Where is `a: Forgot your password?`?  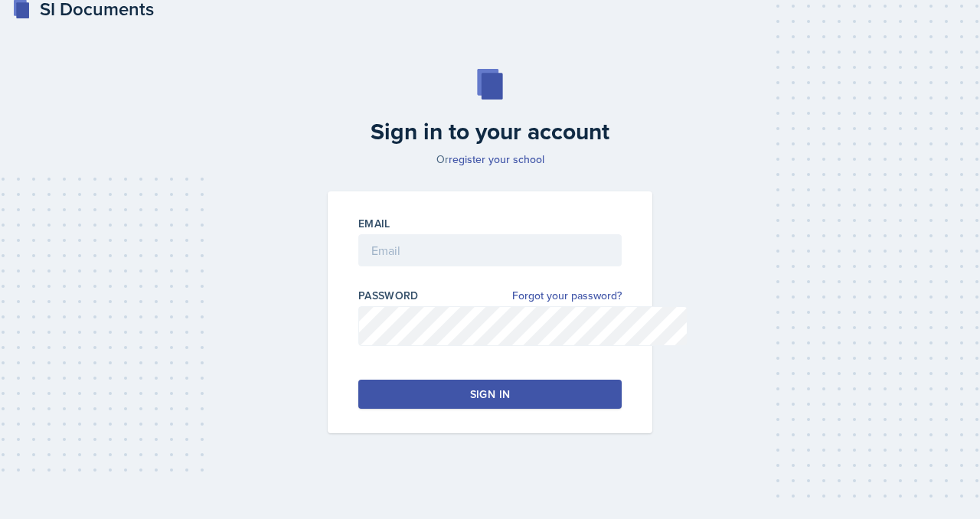
a: Forgot your password? is located at coordinates (567, 296).